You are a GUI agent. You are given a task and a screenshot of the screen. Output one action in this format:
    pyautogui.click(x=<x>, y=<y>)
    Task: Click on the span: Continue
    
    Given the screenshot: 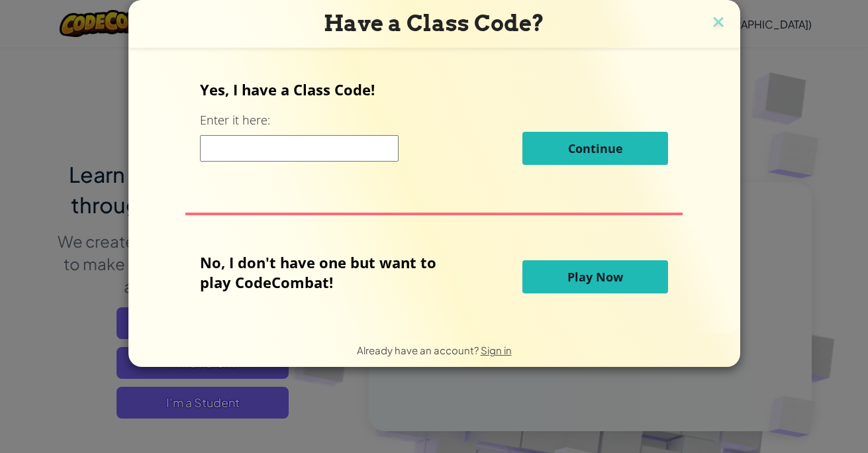 What is the action you would take?
    pyautogui.click(x=595, y=148)
    